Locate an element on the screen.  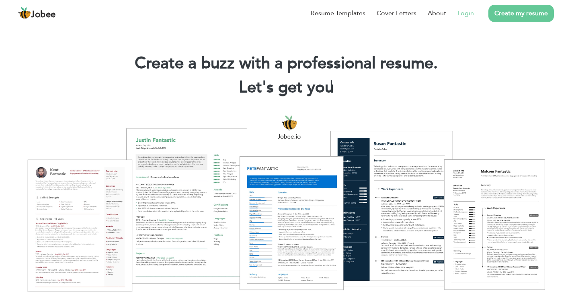
a: Login is located at coordinates (465, 13).